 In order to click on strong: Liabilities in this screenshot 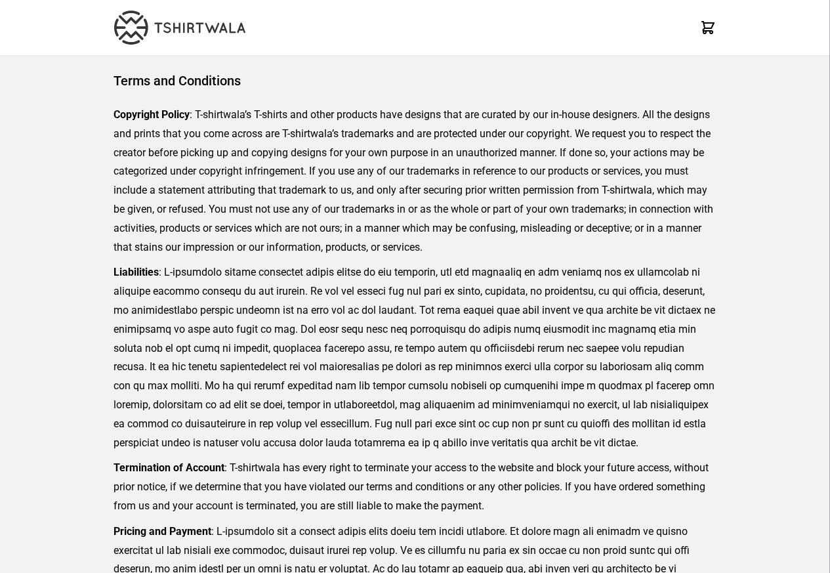, I will do `click(136, 272)`.